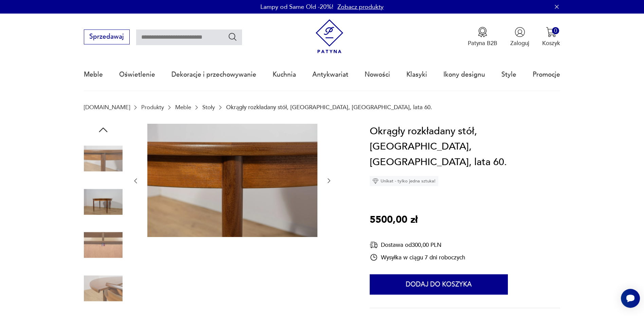 The width and height of the screenshot is (644, 316). I want to click on a: Promocje, so click(546, 75).